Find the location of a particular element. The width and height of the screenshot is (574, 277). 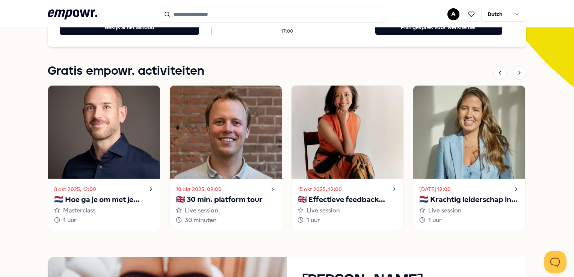

p: 🇬🇧 Effectieve feedback geven en ontvangen is located at coordinates (347, 200).